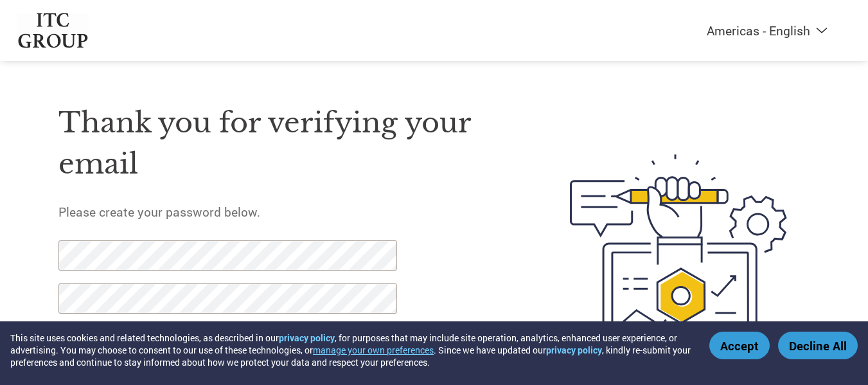  Describe the element at coordinates (818, 346) in the screenshot. I see `button: Decline All` at that location.